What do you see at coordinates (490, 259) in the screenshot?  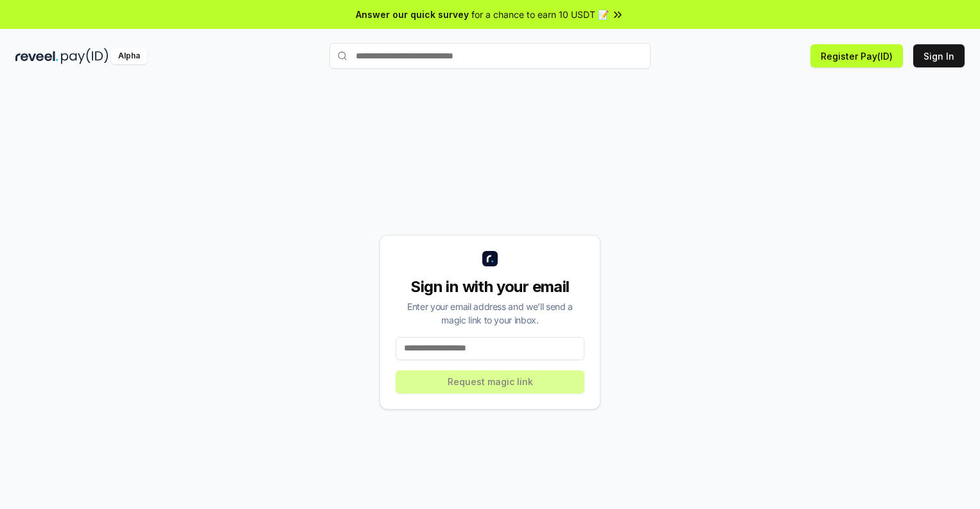 I see `img: logo_small` at bounding box center [490, 259].